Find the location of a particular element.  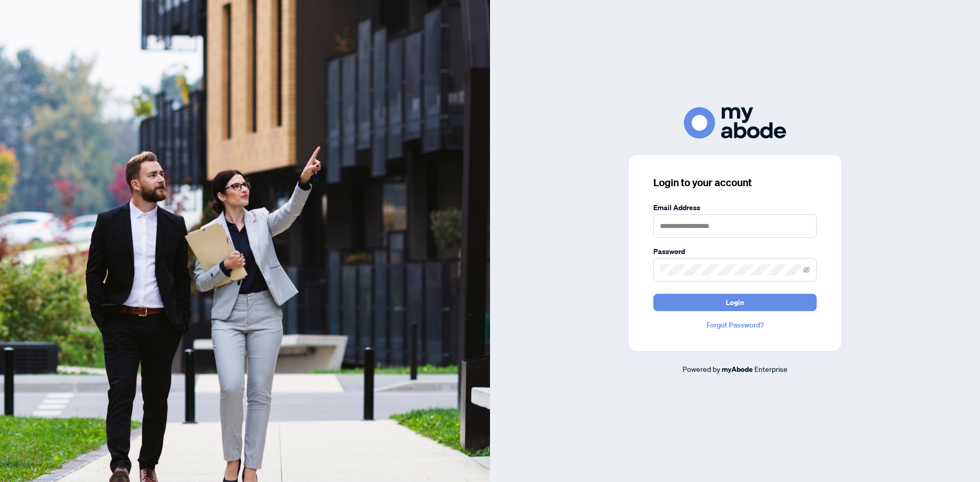

span: eye-invisible is located at coordinates (807, 270).